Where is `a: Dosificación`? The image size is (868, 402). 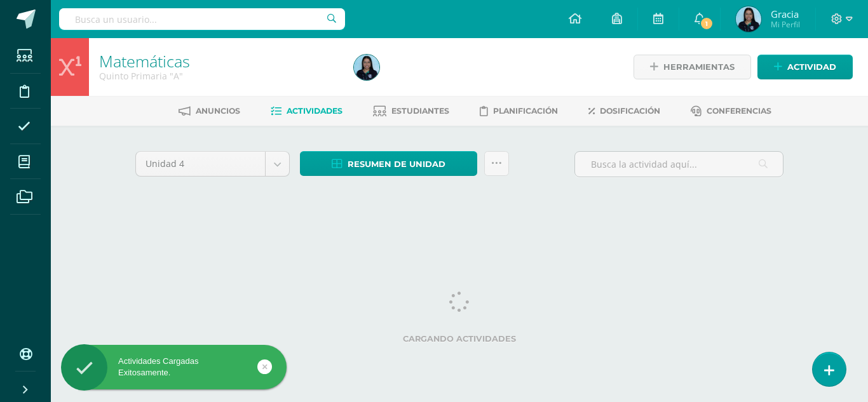
a: Dosificación is located at coordinates (624, 111).